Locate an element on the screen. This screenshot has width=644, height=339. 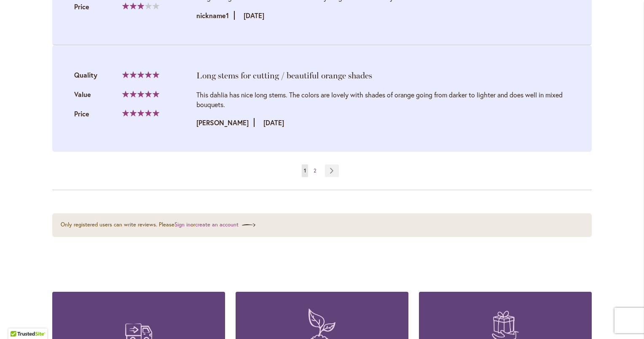
strong: nickname1 is located at coordinates (216, 15).